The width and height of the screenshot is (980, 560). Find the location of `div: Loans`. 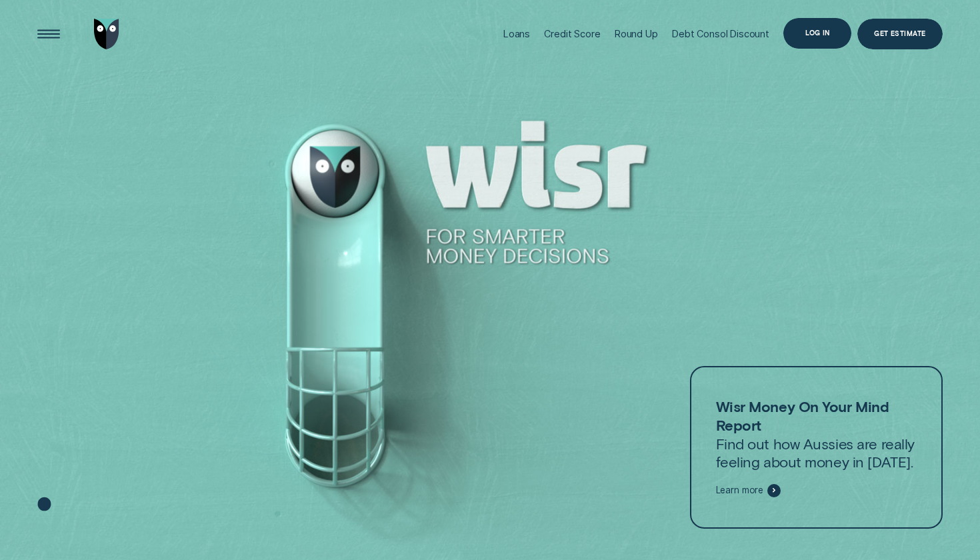

div: Loans is located at coordinates (516, 33).